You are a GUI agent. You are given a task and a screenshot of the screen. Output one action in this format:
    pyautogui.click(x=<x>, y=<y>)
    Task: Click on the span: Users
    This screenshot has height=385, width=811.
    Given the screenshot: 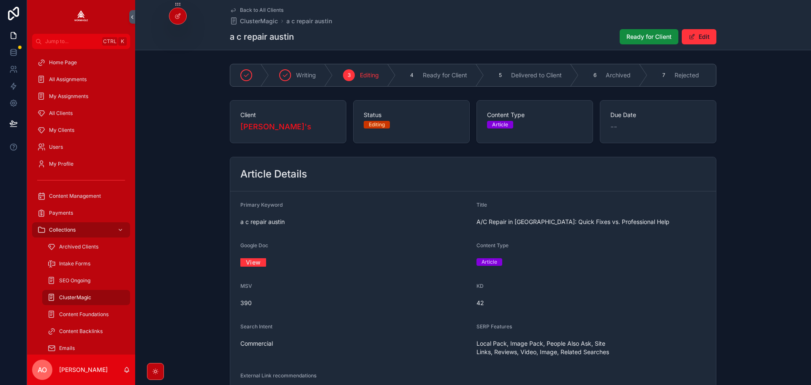 What is the action you would take?
    pyautogui.click(x=56, y=147)
    